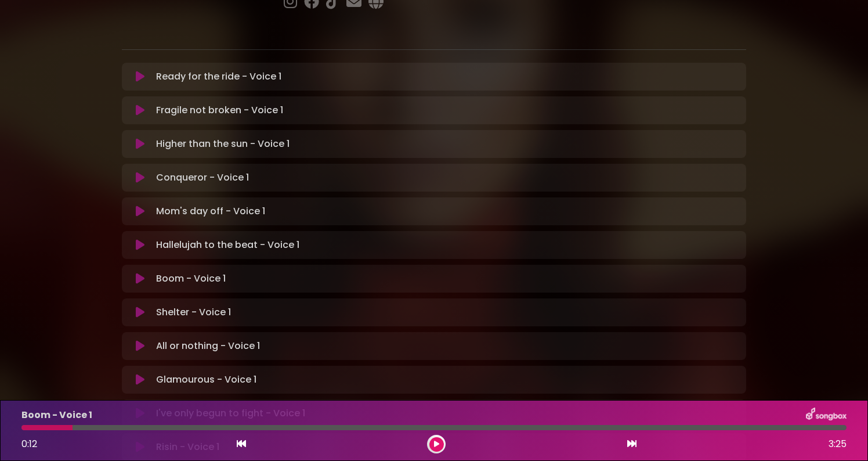  I want to click on p: Shelter - Voice 1, so click(193, 312).